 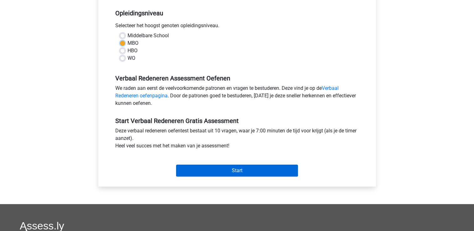 I want to click on label: WO, so click(x=131, y=58).